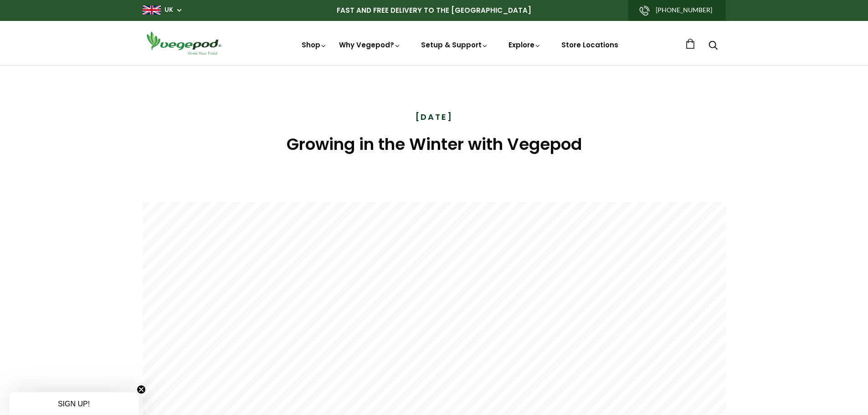 The width and height of the screenshot is (868, 415). I want to click on a: Store Locations, so click(589, 45).